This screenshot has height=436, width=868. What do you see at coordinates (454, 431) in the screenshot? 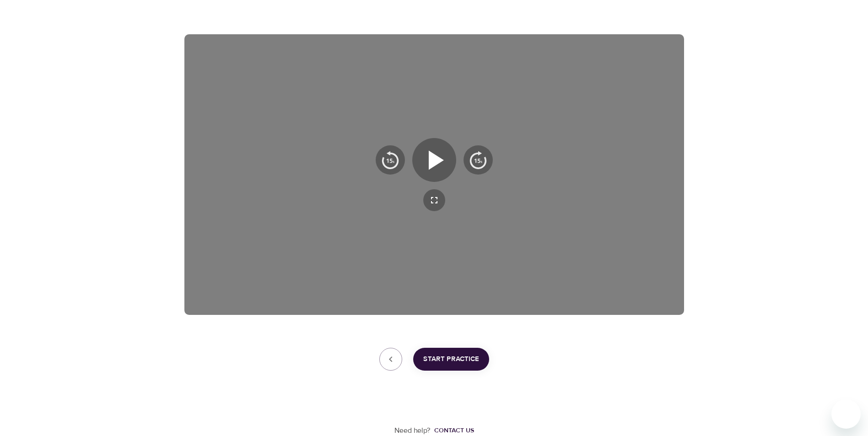
I see `div: Contact us` at bounding box center [454, 431].